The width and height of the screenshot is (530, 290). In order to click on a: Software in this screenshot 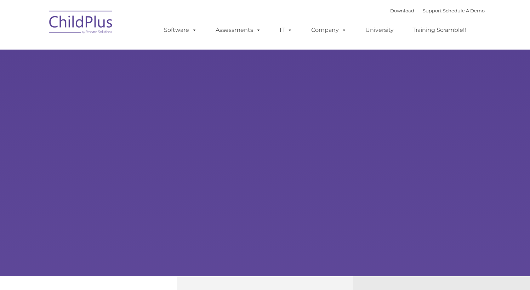, I will do `click(180, 30)`.